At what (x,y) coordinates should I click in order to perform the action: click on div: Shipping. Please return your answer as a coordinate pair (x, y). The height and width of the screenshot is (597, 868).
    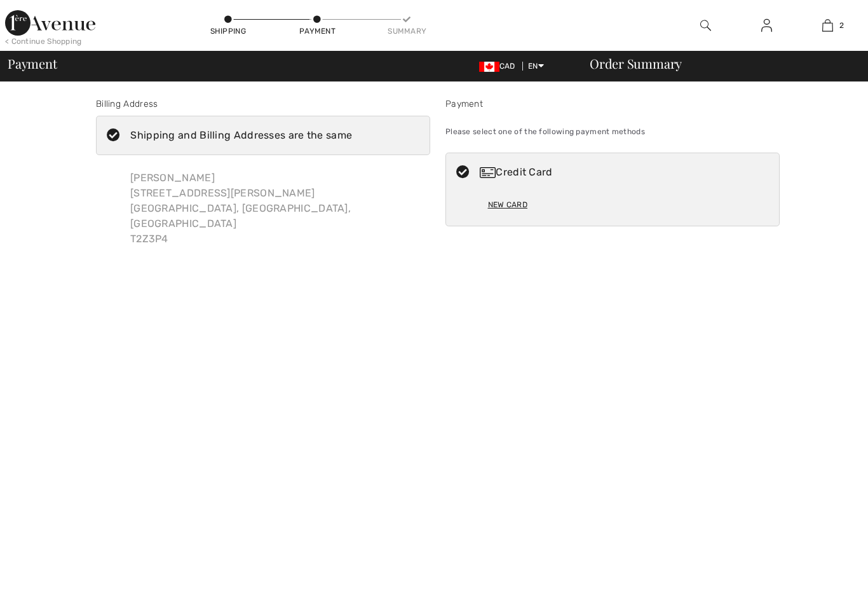
    Looking at the image, I should click on (228, 31).